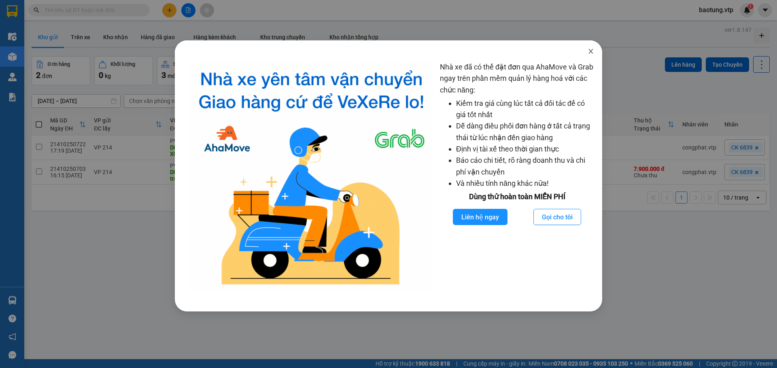 This screenshot has width=777, height=368. I want to click on li: Kiểm tra giá cùng lúc tất cả đối tác để có giá tốt nhất, so click(525, 109).